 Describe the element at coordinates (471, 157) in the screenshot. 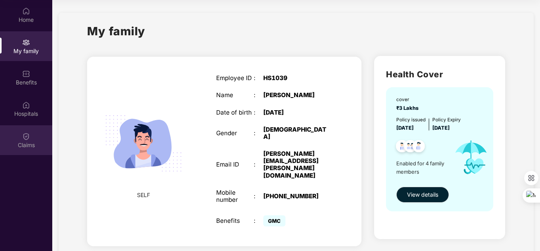

I see `img: icon` at that location.